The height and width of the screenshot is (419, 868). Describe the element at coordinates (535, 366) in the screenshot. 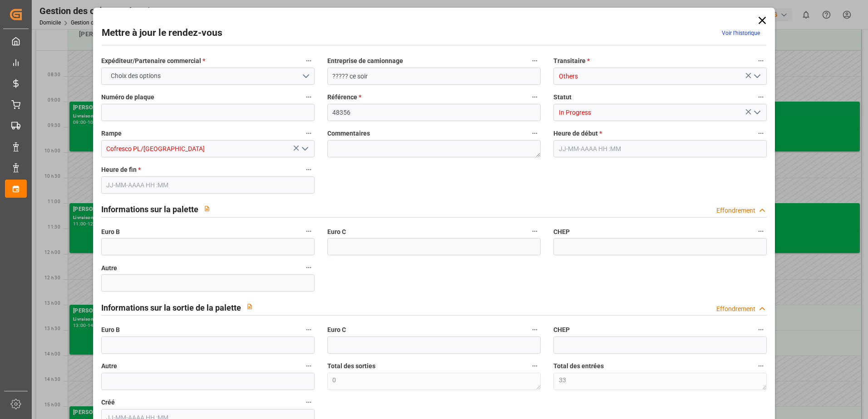

I see `button: Total des sorties` at that location.